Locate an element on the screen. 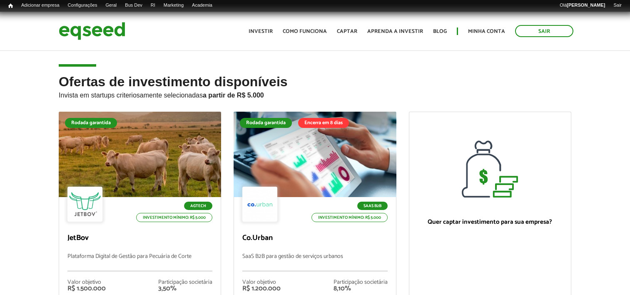  a: Configurações is located at coordinates (82, 5).